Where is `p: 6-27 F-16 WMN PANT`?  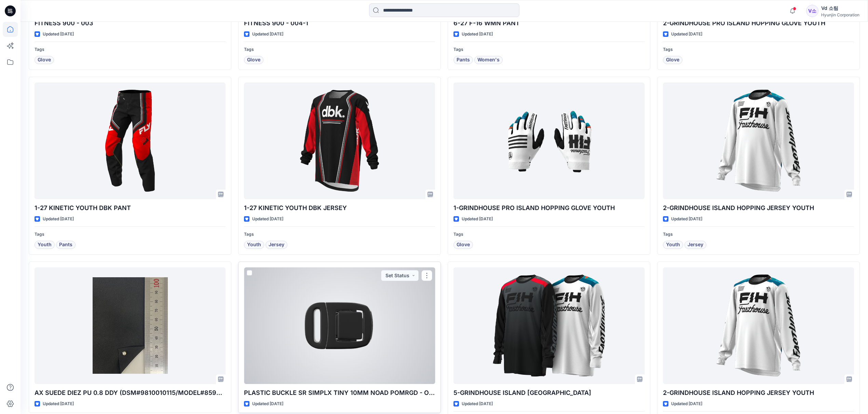
p: 6-27 F-16 WMN PANT is located at coordinates (548, 23).